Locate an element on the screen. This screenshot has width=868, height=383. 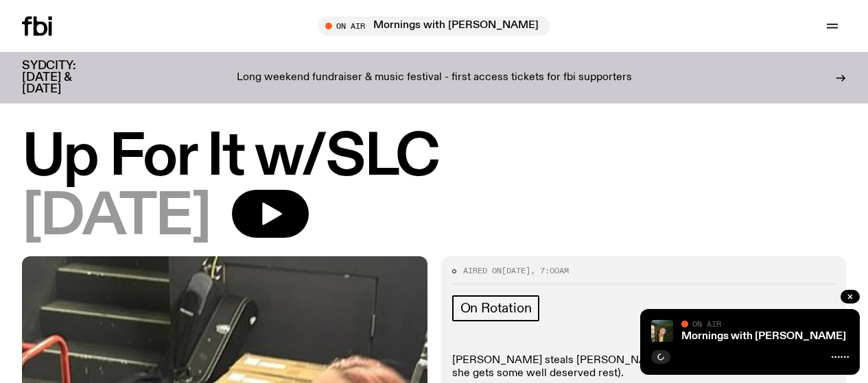
span: Aired on is located at coordinates (482, 271).